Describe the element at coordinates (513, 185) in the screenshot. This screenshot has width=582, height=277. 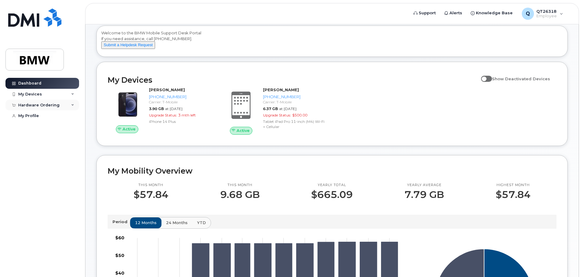
I see `p: Highest month` at that location.